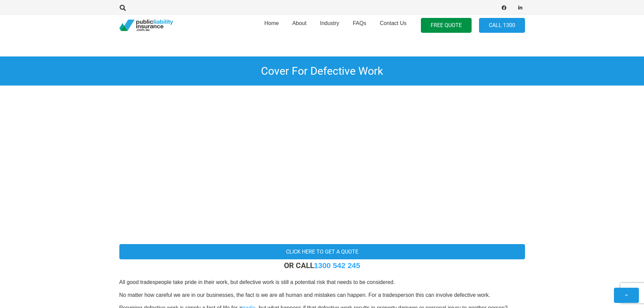 This screenshot has width=644, height=308. Describe the element at coordinates (322, 265) in the screenshot. I see `strong: OR CALL` at that location.